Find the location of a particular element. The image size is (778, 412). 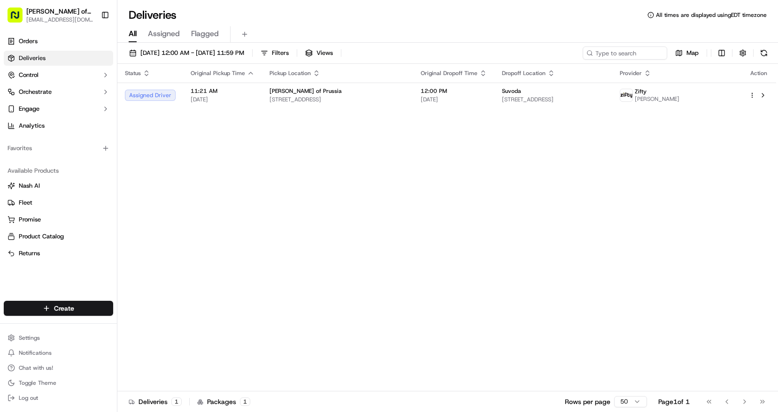

span: Returns is located at coordinates (29, 253).